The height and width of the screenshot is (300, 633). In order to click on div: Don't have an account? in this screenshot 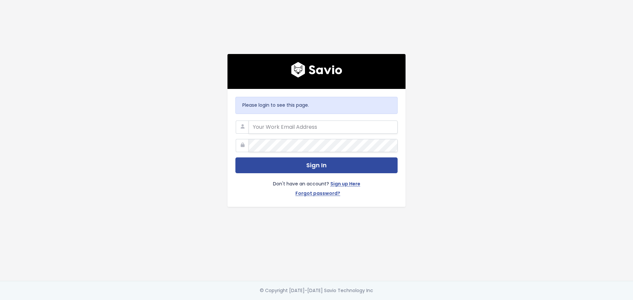, I will do `click(317, 186)`.